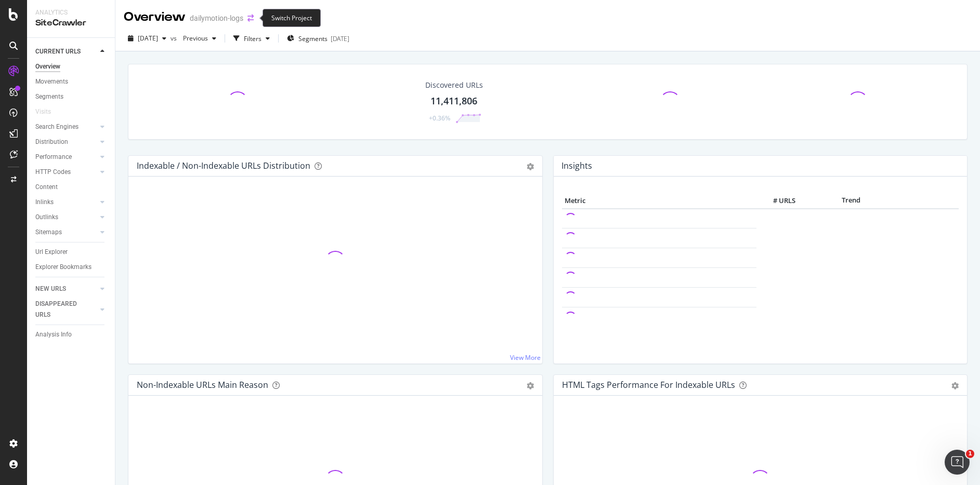 This screenshot has width=980, height=485. I want to click on div: Search Engines, so click(56, 127).